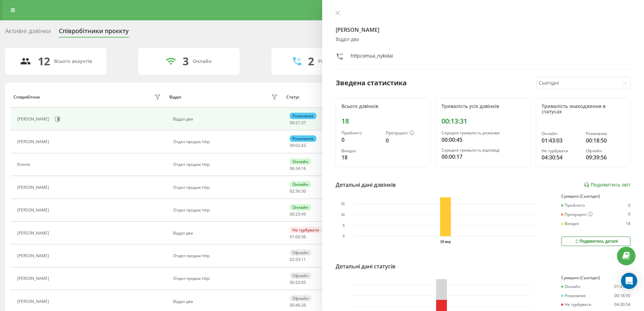 This screenshot has height=311, width=644. What do you see at coordinates (303, 145) in the screenshot?
I see `span: 43` at bounding box center [303, 145].